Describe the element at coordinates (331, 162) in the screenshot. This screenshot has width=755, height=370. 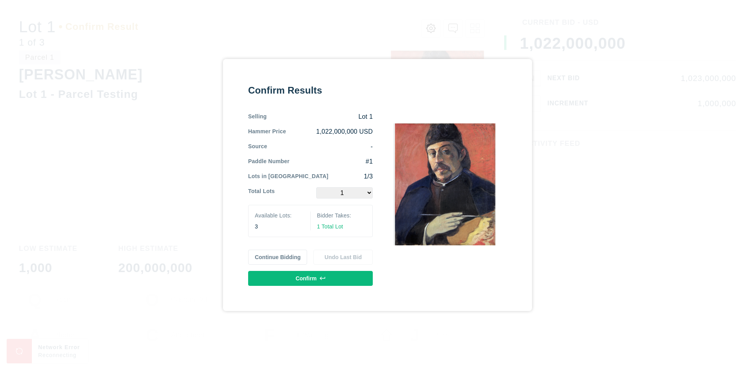
I see `div: #1` at that location.